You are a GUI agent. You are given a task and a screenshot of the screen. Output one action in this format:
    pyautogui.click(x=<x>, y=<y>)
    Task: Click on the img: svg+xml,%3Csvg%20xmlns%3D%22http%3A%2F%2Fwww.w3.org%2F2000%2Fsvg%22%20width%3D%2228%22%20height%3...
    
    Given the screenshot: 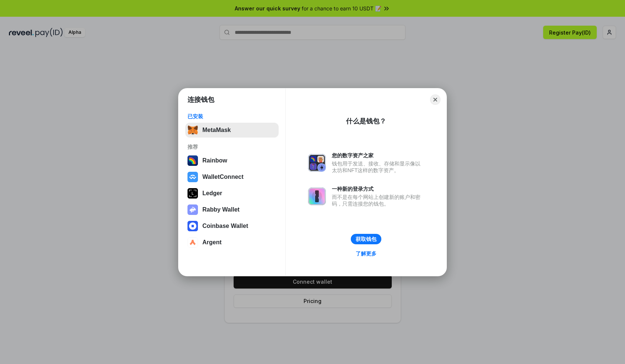 What is the action you would take?
    pyautogui.click(x=193, y=193)
    